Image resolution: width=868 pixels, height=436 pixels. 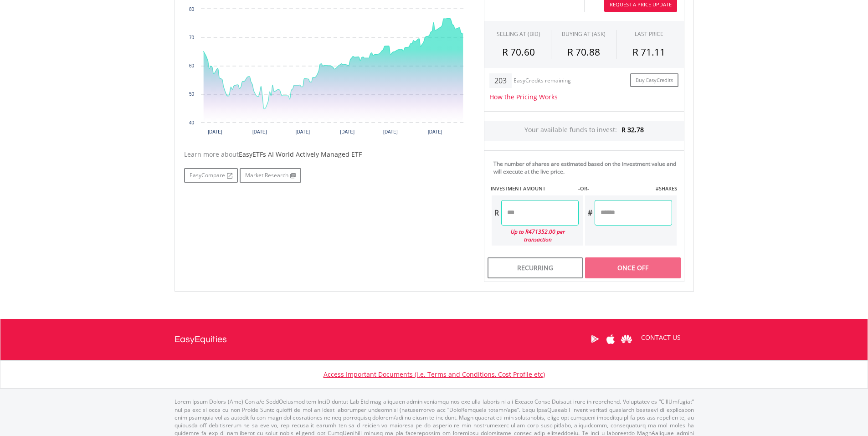 I want to click on a: EasyEquities, so click(x=200, y=339).